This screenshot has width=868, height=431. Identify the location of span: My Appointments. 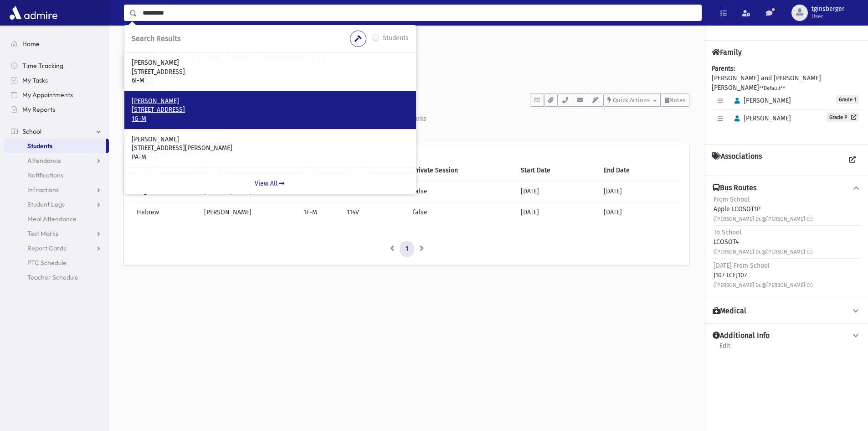
(48, 95).